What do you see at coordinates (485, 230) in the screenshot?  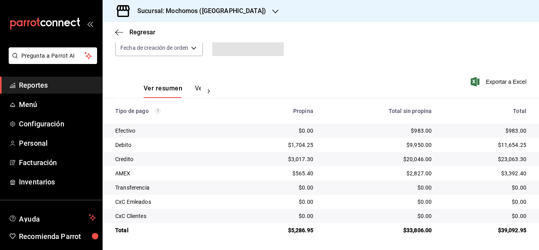 I see `div: $39,092.95` at bounding box center [485, 230].